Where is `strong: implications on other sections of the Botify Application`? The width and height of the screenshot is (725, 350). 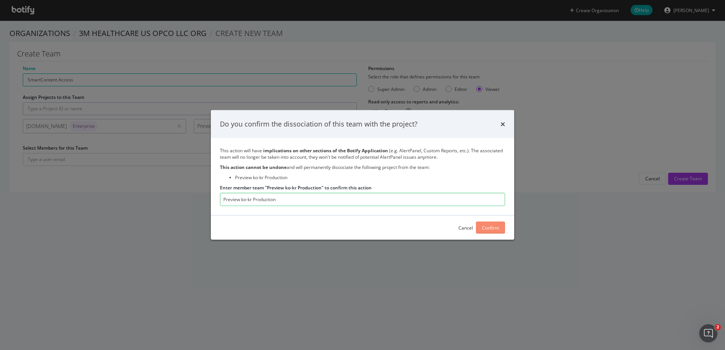 strong: implications on other sections of the Botify Application is located at coordinates (325, 150).